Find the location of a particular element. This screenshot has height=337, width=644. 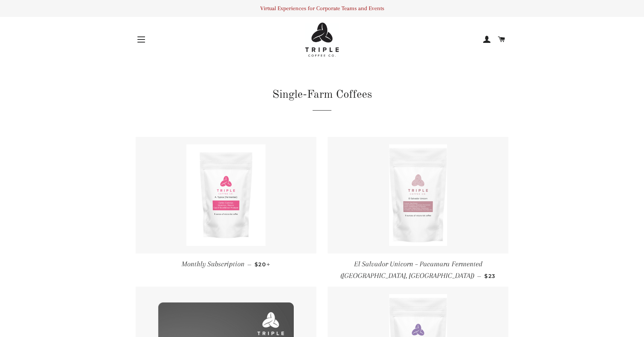

a: Monthly Subscription is located at coordinates (226, 195).